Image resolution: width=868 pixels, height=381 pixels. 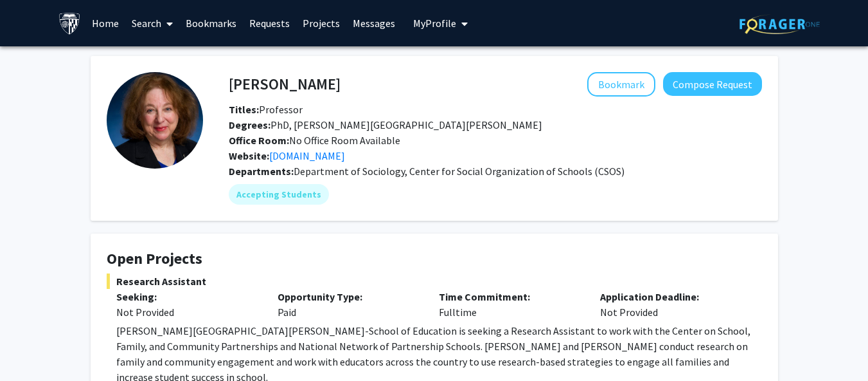 I want to click on a: Opens in a new tab, so click(x=307, y=156).